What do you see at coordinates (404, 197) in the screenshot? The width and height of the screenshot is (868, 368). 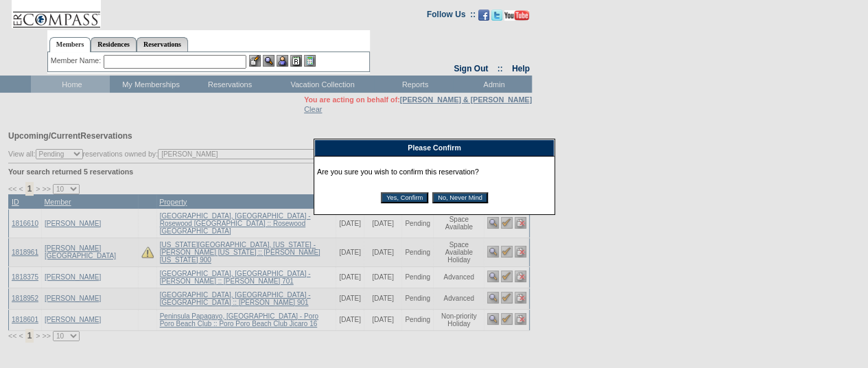 I see `input: Yes, Confirm` at bounding box center [404, 197].